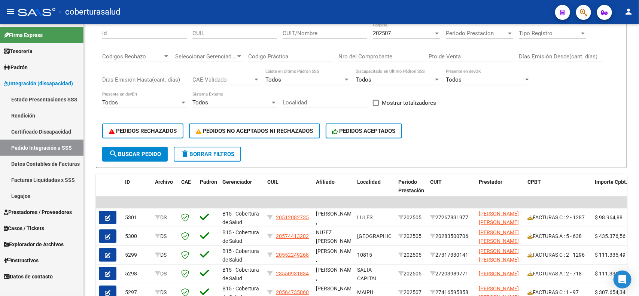 The width and height of the screenshot is (639, 296). Describe the element at coordinates (409, 103) in the screenshot. I see `span: Mostrar totalizadores` at that location.